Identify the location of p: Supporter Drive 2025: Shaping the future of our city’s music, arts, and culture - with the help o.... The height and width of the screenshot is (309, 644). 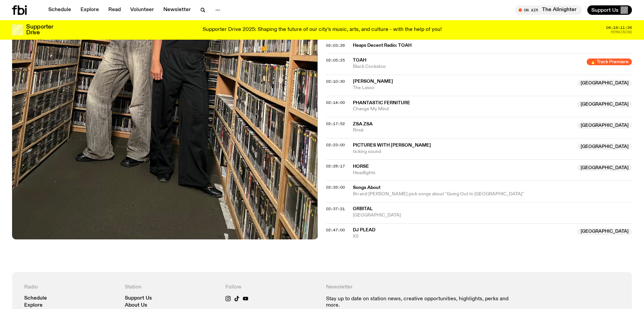
(322, 30).